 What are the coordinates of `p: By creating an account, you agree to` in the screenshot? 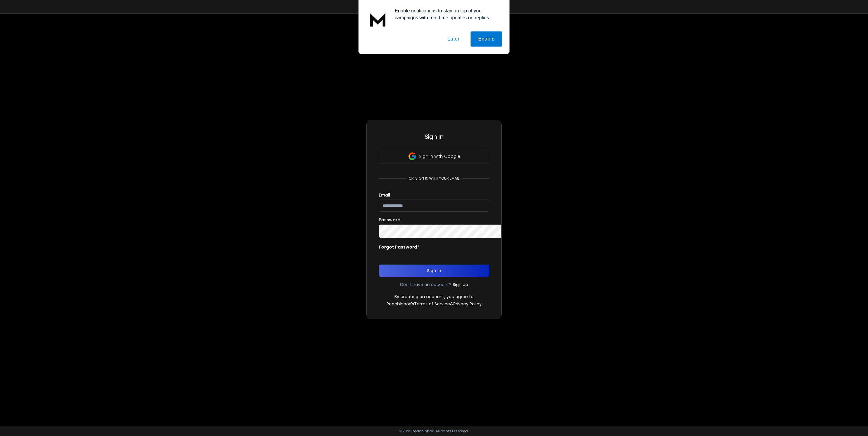 It's located at (434, 296).